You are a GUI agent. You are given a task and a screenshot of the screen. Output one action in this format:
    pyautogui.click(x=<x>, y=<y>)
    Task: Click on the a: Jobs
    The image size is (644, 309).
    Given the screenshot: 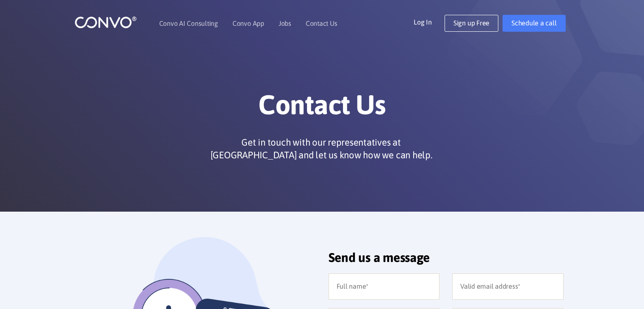 What is the action you would take?
    pyautogui.click(x=285, y=23)
    